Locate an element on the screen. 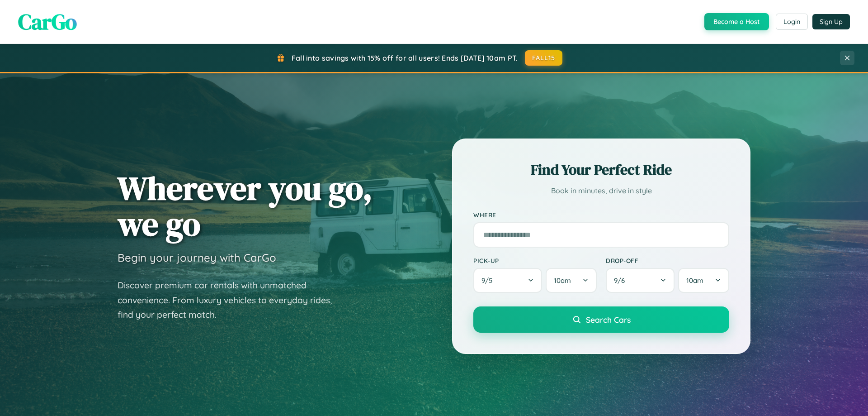 The image size is (868, 416). label: Drop-off is located at coordinates (667, 260).